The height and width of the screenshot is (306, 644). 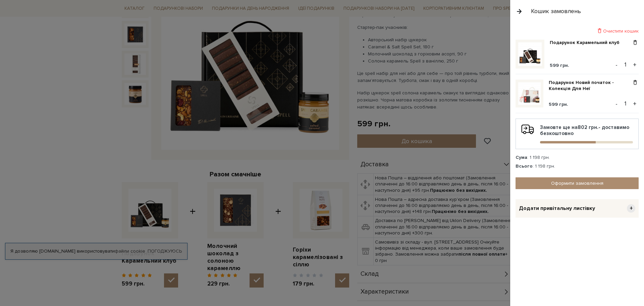 I want to click on a: Подарунок Карамельний клуб, so click(x=587, y=43).